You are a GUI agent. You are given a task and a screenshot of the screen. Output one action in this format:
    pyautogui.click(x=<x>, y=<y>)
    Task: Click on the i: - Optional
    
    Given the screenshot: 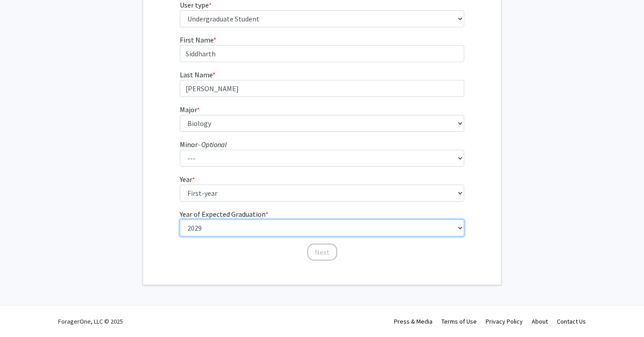 What is the action you would take?
    pyautogui.click(x=212, y=144)
    